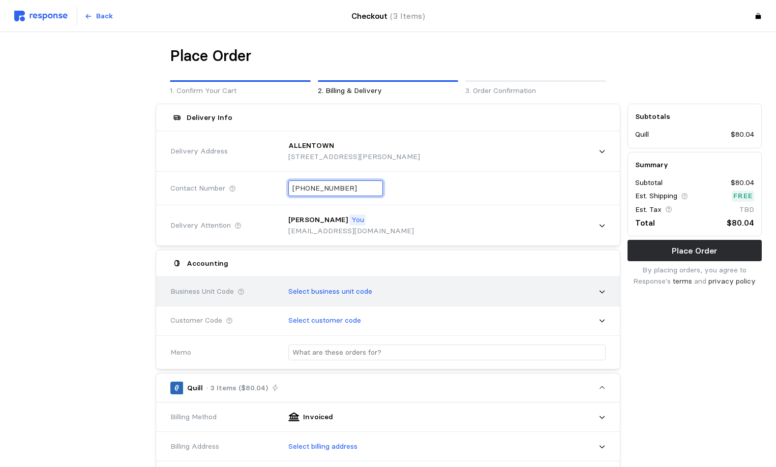 This screenshot has width=776, height=467. Describe the element at coordinates (649, 183) in the screenshot. I see `p: Subtotal` at that location.